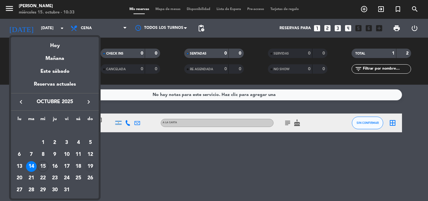  I want to click on td: 24 de octubre de 2025, so click(67, 178).